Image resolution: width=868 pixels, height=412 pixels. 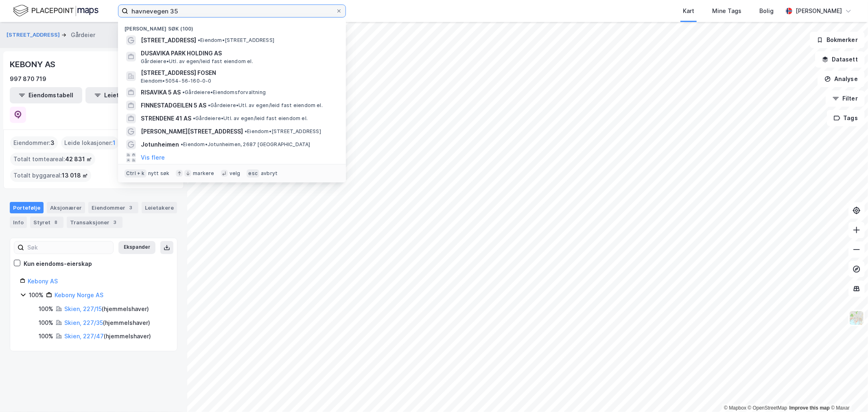 I want to click on div: velg, so click(x=235, y=173).